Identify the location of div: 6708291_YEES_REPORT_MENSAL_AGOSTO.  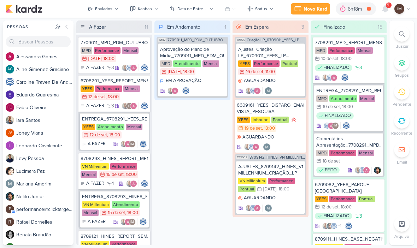
(114, 81).